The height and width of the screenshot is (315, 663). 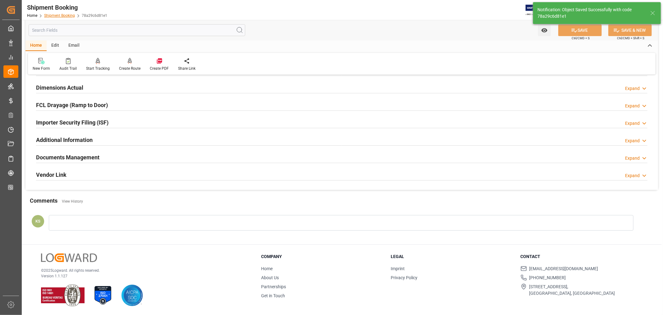 I want to click on p: © 2025 Logward. All rights reserved., so click(x=143, y=270).